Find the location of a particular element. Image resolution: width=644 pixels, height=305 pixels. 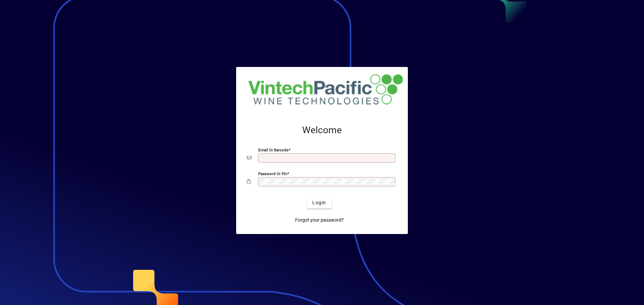

span: Forgot your password? is located at coordinates (320, 220).